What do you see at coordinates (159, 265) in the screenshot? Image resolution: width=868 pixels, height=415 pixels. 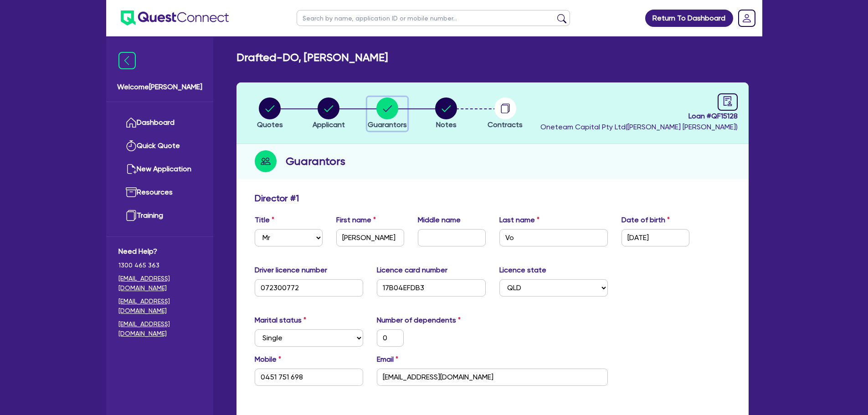 I see `span: 1300 465 363` at bounding box center [159, 265].